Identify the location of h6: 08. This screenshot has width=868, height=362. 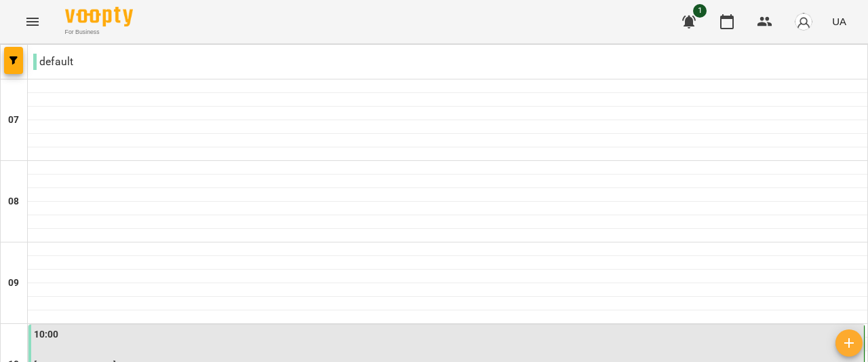
(14, 202).